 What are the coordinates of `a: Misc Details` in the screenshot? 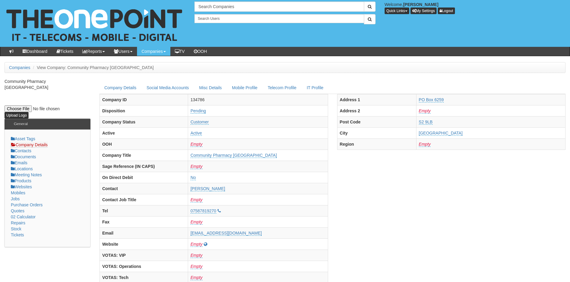 It's located at (210, 88).